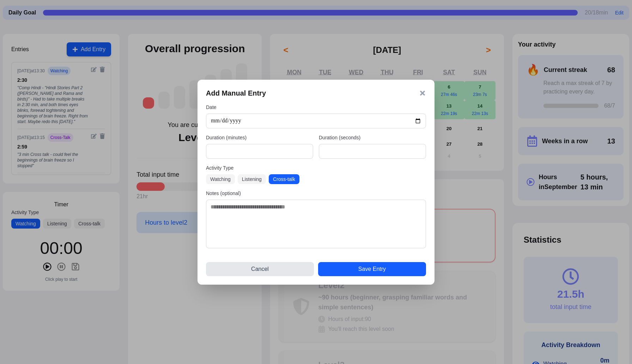 The height and width of the screenshot is (364, 632). I want to click on label: Duration (seconds), so click(373, 137).